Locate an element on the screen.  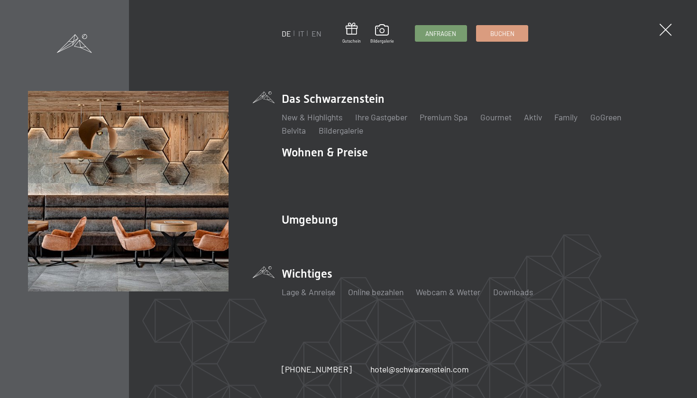
img: Wellnesshotels - Bar - Spieltische - Kinderunterhaltung is located at coordinates (128, 191).